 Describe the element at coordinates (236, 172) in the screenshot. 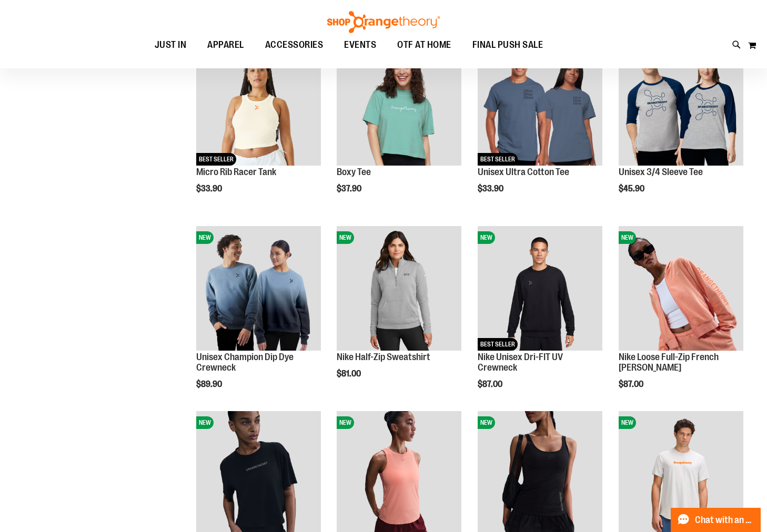

I see `a: Micro Rib Racer Tank` at that location.